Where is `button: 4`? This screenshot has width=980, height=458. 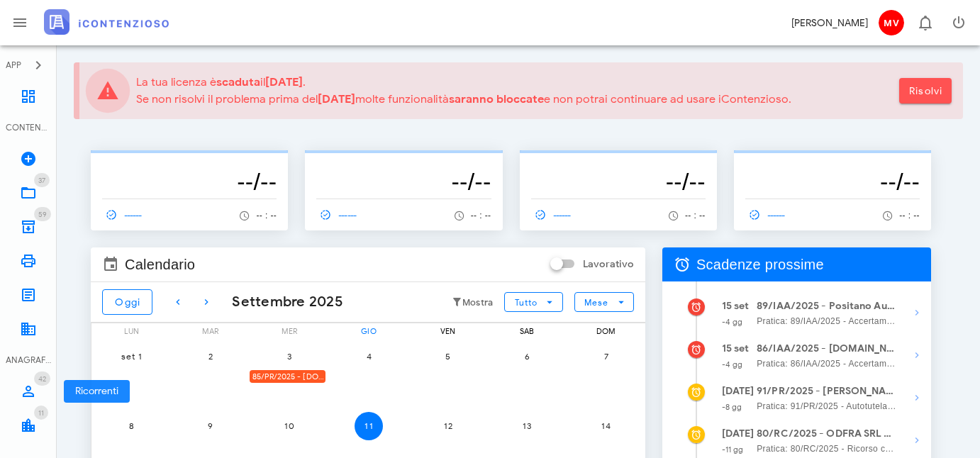 button: 4 is located at coordinates (369, 356).